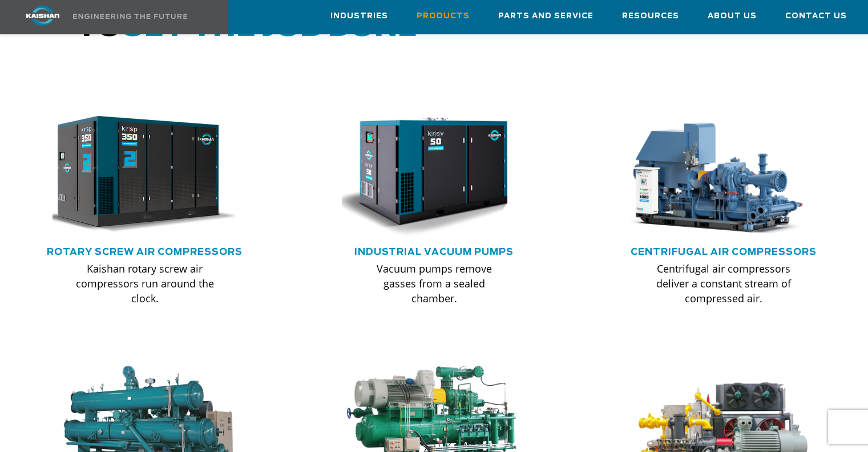 The width and height of the screenshot is (868, 452). Describe the element at coordinates (425, 175) in the screenshot. I see `img: krsv50` at that location.